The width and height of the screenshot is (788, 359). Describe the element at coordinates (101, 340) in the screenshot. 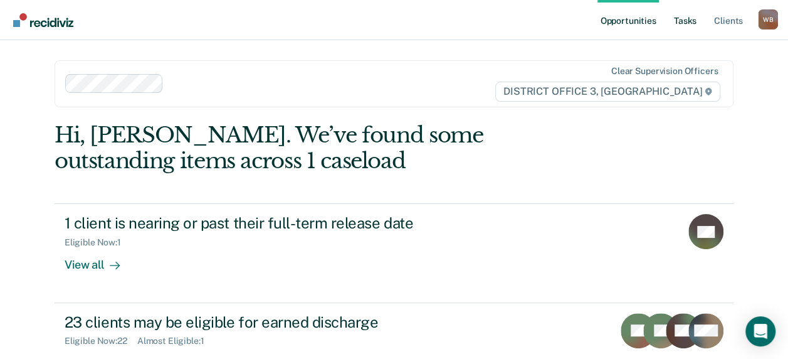

I see `div: Eligible Now : 22` at that location.